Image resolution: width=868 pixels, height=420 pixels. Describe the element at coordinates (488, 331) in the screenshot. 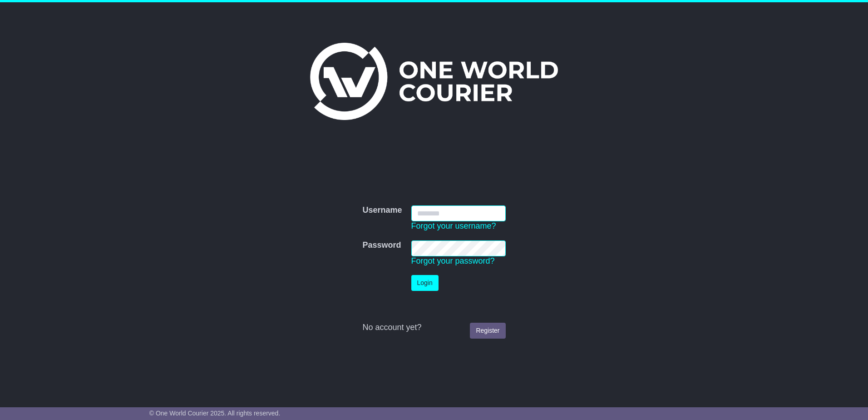

I see `a: Register` at that location.